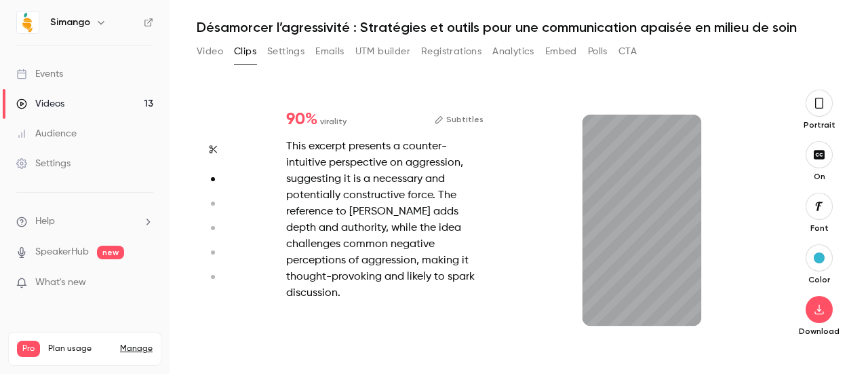 The image size is (868, 374). I want to click on div: Videos, so click(40, 103).